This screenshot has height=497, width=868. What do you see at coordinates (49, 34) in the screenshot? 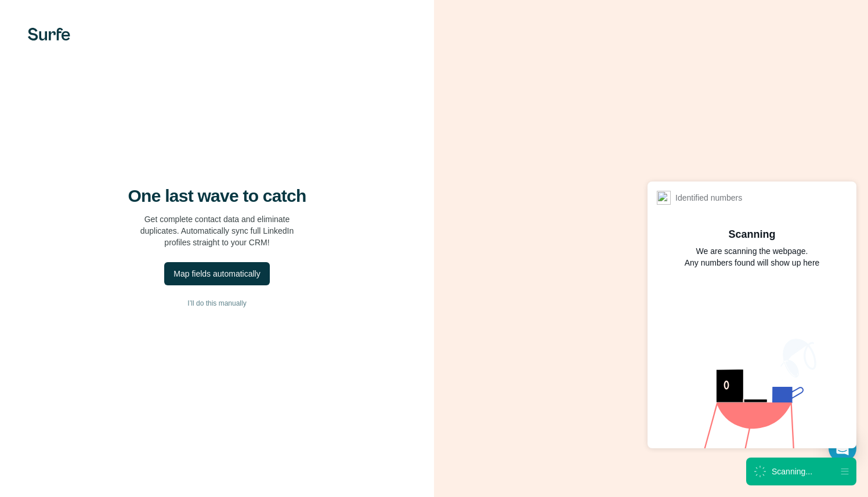
I see `img: Surfe's logo` at bounding box center [49, 34].